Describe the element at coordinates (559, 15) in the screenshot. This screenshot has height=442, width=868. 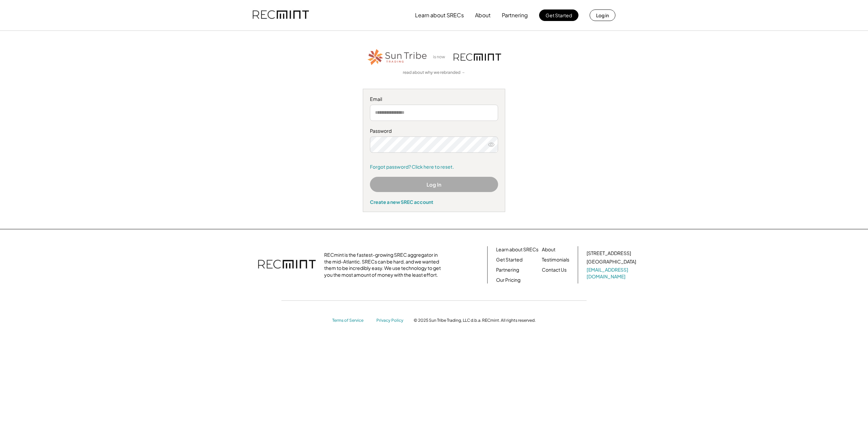
I see `button: Get Started` at that location.